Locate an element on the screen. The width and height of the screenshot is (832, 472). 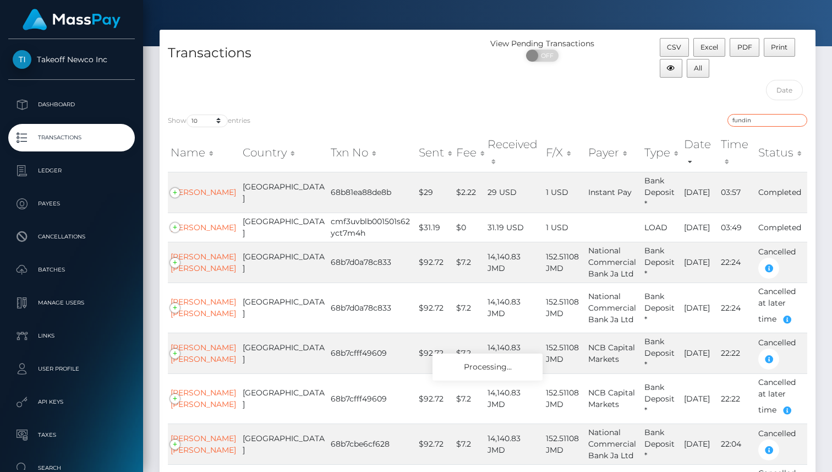
h4: Transactions is located at coordinates (324, 53).